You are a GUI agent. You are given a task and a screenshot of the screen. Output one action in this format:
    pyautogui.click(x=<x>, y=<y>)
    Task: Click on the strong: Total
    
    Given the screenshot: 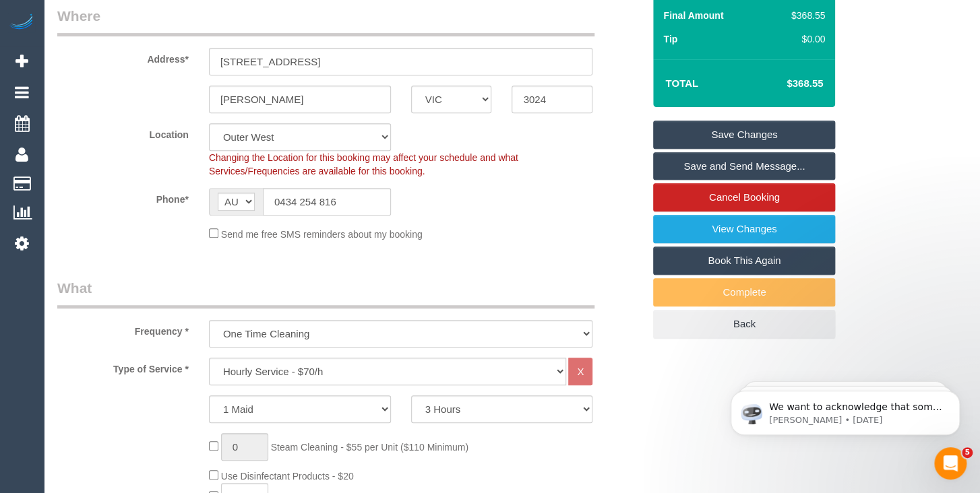 What is the action you would take?
    pyautogui.click(x=682, y=83)
    